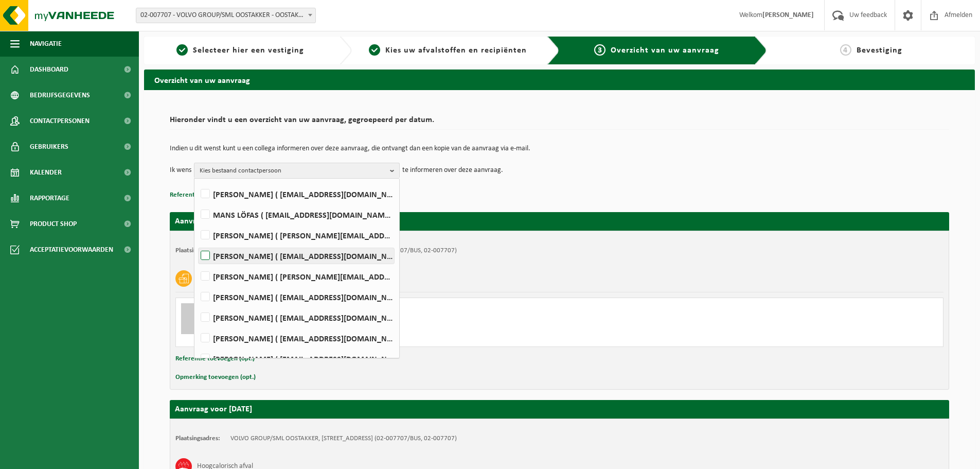 The image size is (980, 469). What do you see at coordinates (411, 324) in the screenshot?
I see `div: Ophalen en plaatsen lege container` at bounding box center [411, 324].